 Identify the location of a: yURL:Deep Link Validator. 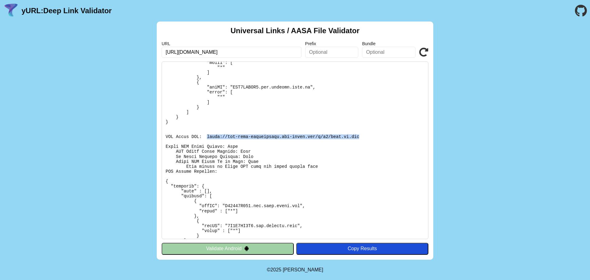
(66, 11).